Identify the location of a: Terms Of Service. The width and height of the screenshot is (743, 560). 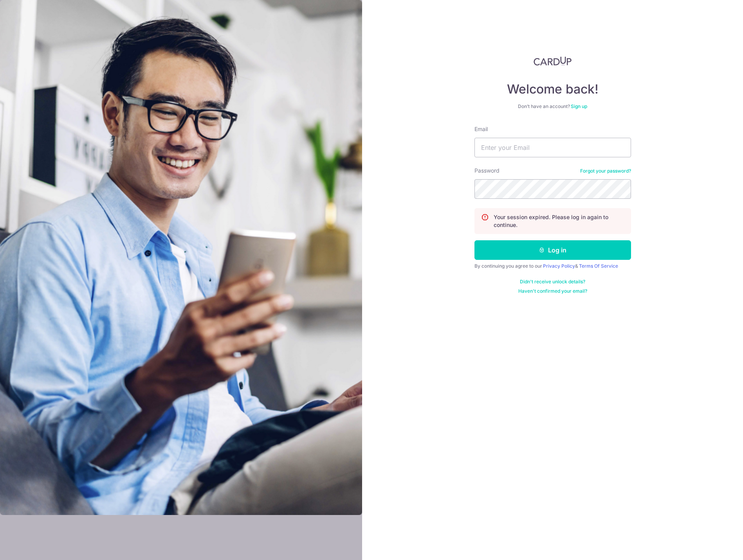
(599, 265).